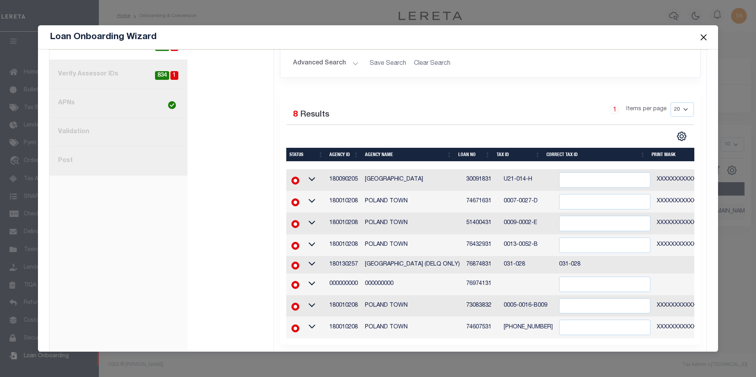 This screenshot has width=756, height=377. Describe the element at coordinates (408, 155) in the screenshot. I see `th: Agency Name: activate to sort column ascending` at that location.